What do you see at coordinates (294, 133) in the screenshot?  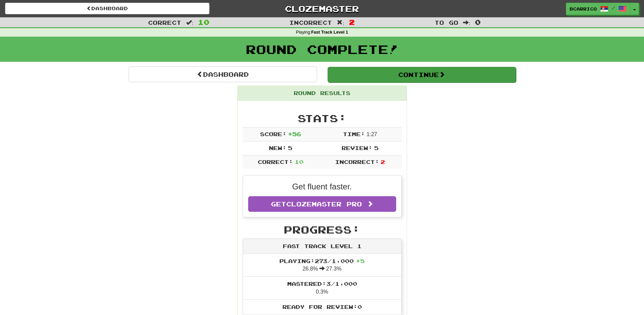 I see `span: + 56` at bounding box center [294, 133].